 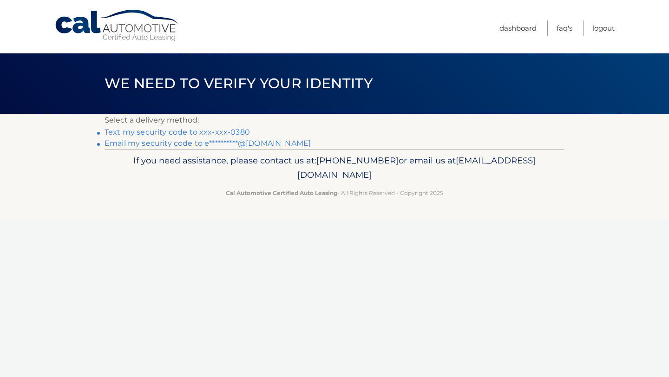 What do you see at coordinates (282, 193) in the screenshot?
I see `strong: Cal Automotive Certified Auto Leasing` at bounding box center [282, 193].